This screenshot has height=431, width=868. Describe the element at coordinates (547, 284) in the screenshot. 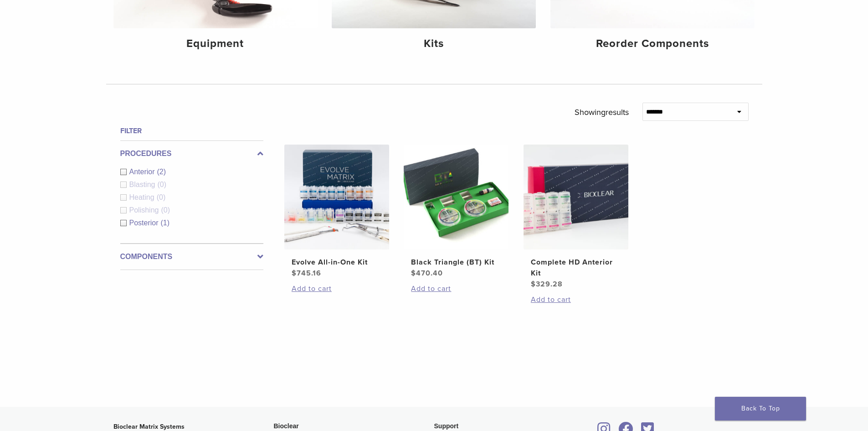

I see `bdi: 329.28` at that location.